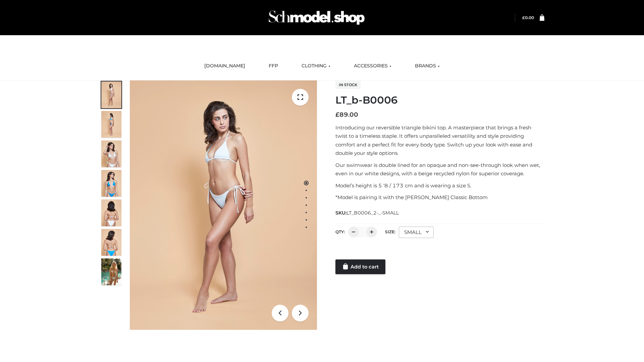 Image resolution: width=644 pixels, height=362 pixels. What do you see at coordinates (111, 95) in the screenshot?
I see `img: ArielClassicBikiniTop_CloudNine_AzureSky_OW114ECO_1-scaled.jpg` at bounding box center [111, 95].